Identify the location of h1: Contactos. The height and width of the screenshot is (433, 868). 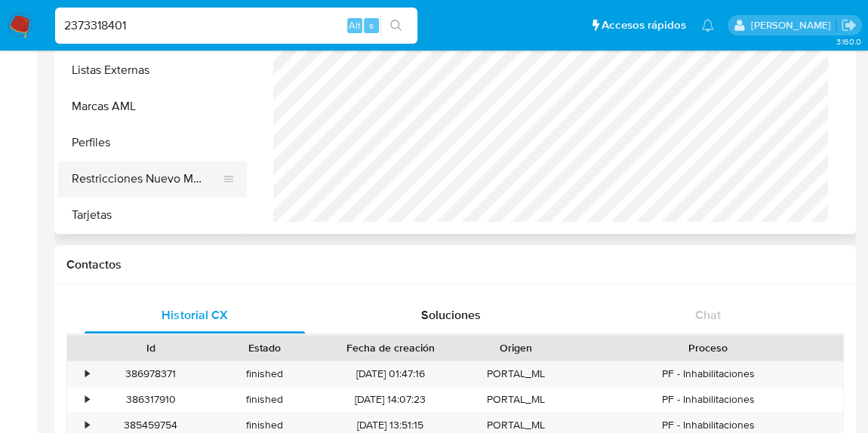
(455, 265).